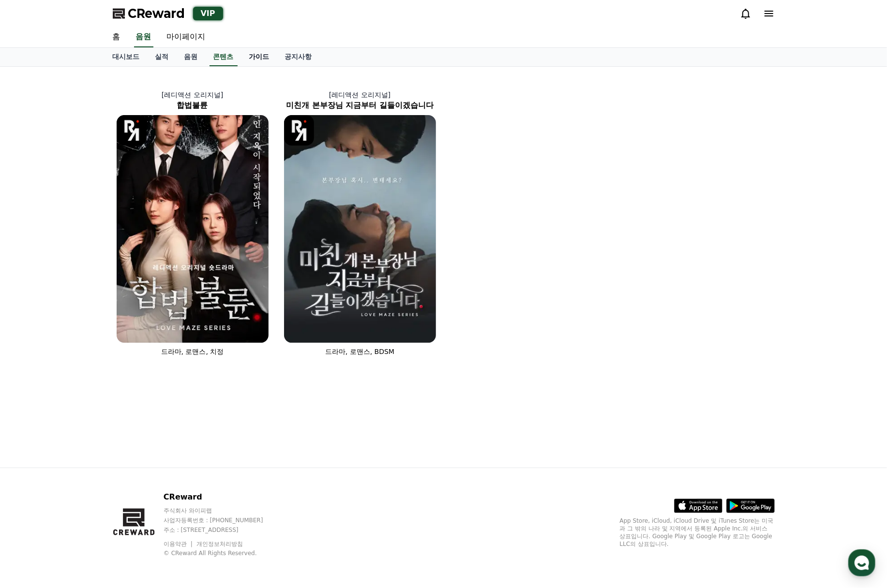  I want to click on a: 실적, so click(162, 57).